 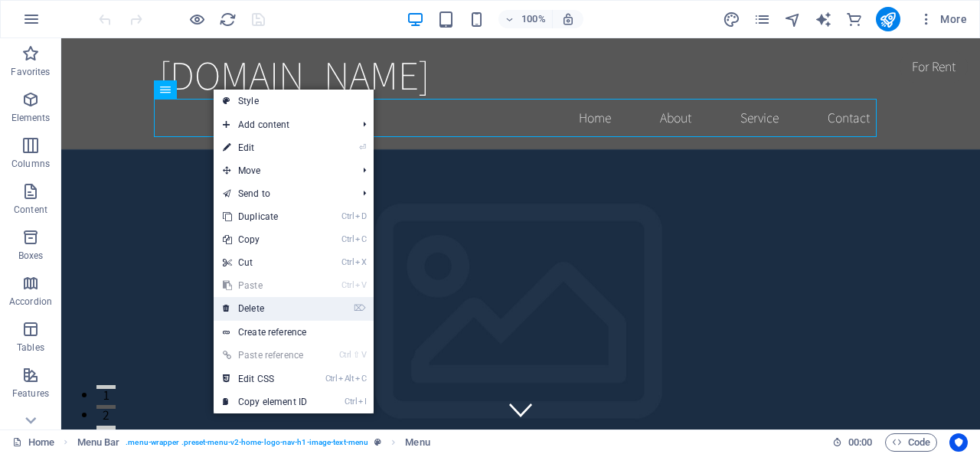 What do you see at coordinates (30, 302) in the screenshot?
I see `p: Accordion` at bounding box center [30, 302].